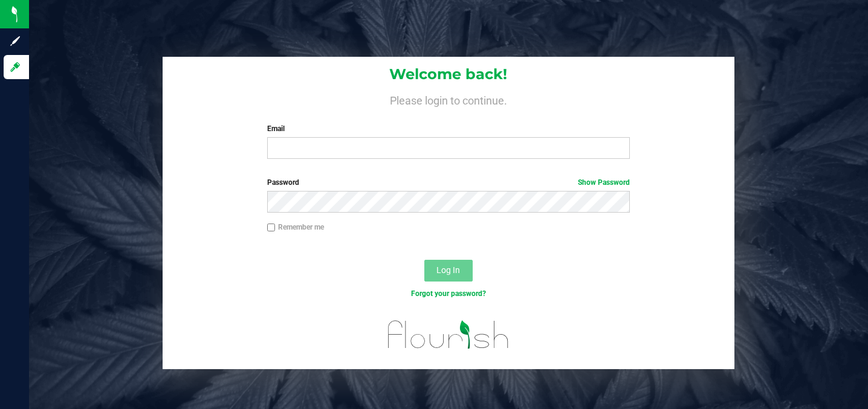 The height and width of the screenshot is (409, 868). Describe the element at coordinates (282, 182) in the screenshot. I see `span: Password` at that location.